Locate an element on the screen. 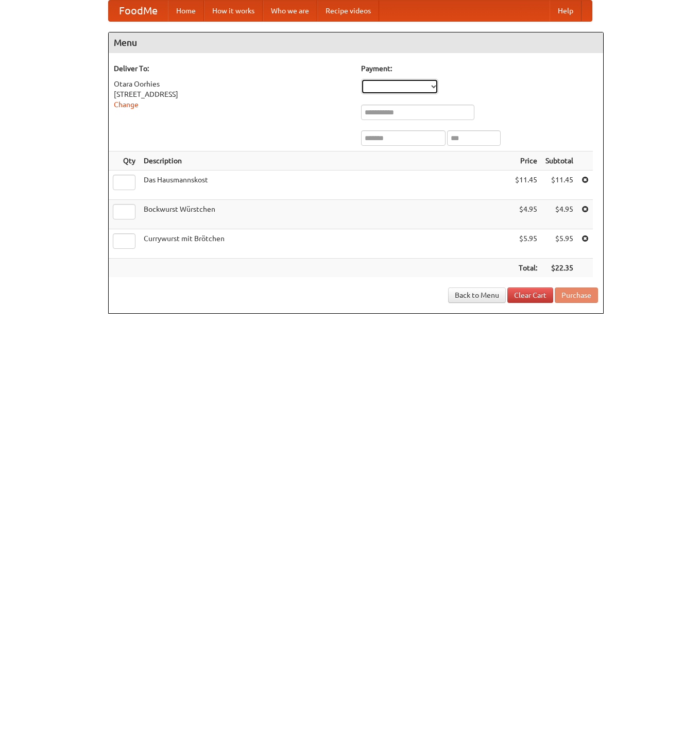  td: Currywurst mit Brötchen is located at coordinates (325, 244).